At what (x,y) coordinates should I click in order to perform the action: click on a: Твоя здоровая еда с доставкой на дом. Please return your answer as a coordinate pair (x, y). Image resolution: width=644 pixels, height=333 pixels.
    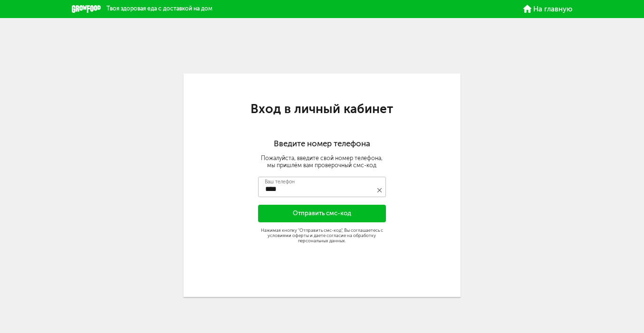
    Looking at the image, I should click on (142, 8).